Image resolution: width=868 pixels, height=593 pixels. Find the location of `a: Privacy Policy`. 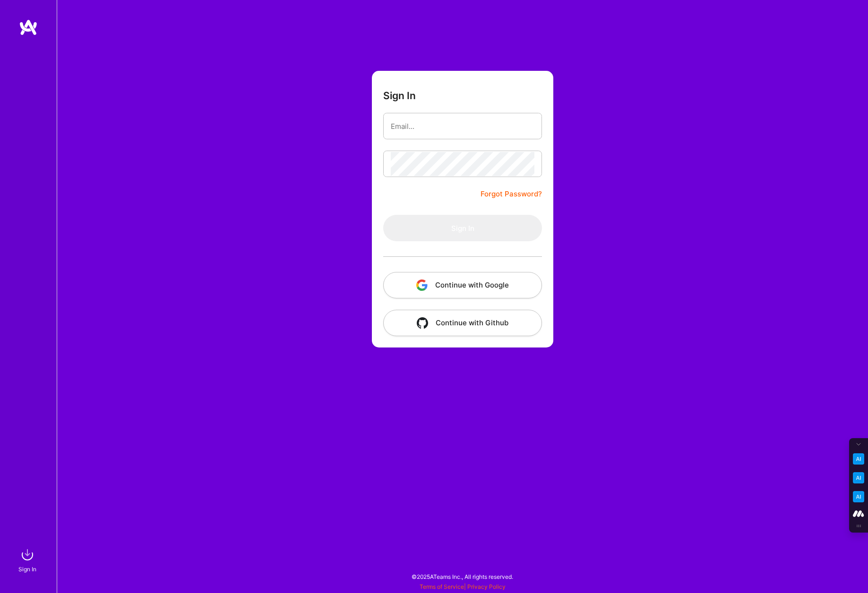

a: Privacy Policy is located at coordinates (486, 587).